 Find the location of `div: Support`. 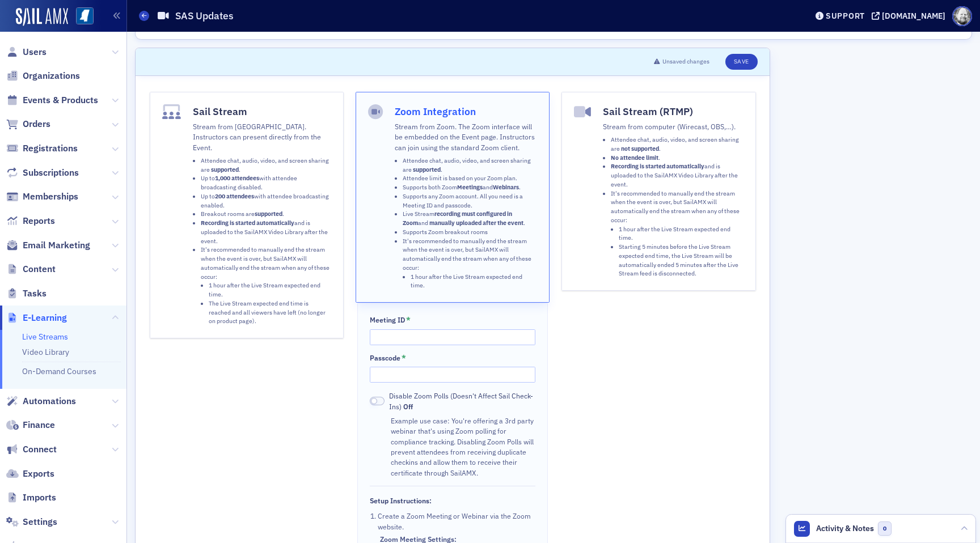

div: Support is located at coordinates (845, 16).